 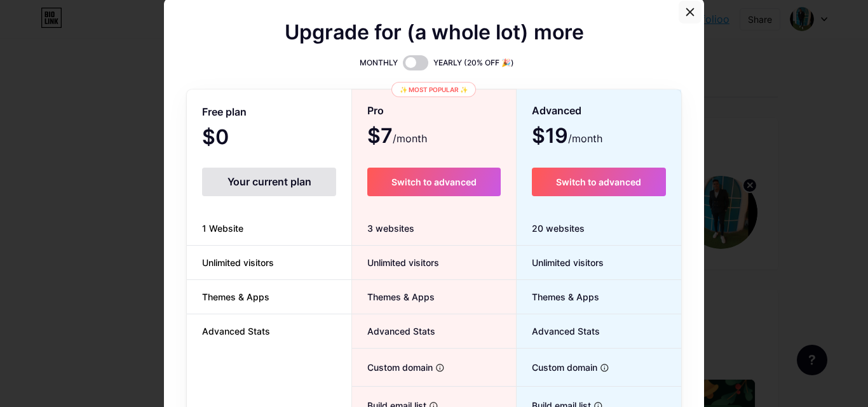 What do you see at coordinates (434, 229) in the screenshot?
I see `div: 3 websites` at bounding box center [434, 229].